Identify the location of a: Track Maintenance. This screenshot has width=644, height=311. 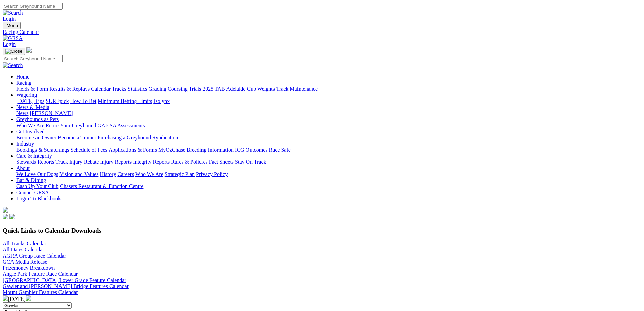
(297, 89).